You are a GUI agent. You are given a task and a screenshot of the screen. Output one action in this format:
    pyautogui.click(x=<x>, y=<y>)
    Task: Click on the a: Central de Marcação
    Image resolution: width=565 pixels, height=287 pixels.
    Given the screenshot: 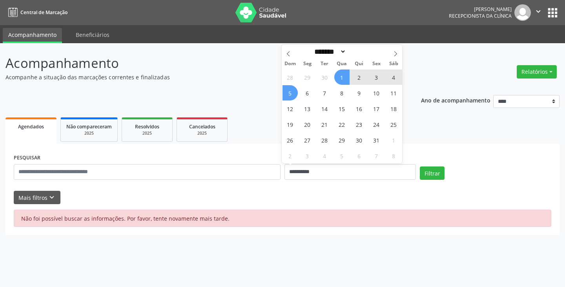 What is the action you would take?
    pyautogui.click(x=37, y=12)
    